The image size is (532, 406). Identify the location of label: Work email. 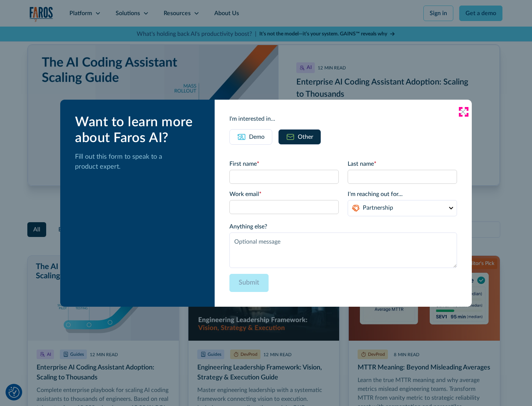
(284, 194).